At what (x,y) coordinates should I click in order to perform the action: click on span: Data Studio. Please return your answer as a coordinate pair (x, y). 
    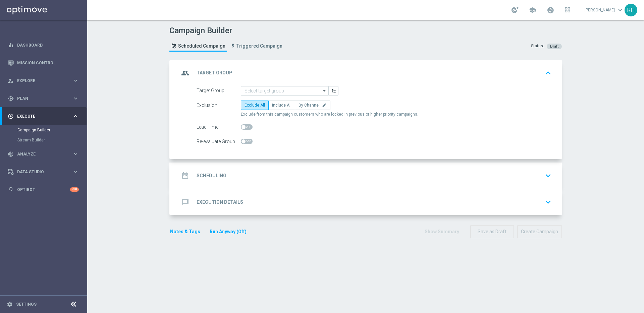
    Looking at the image, I should click on (44, 172).